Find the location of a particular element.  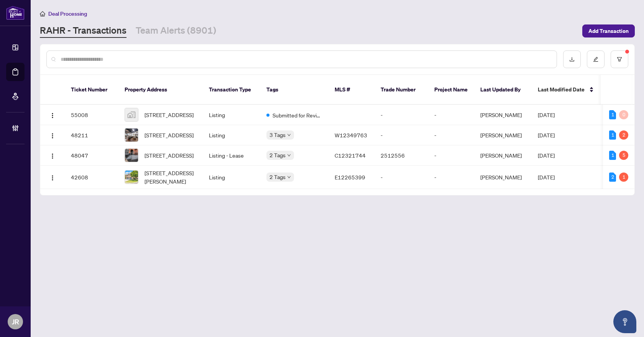

span: download is located at coordinates (572, 59).